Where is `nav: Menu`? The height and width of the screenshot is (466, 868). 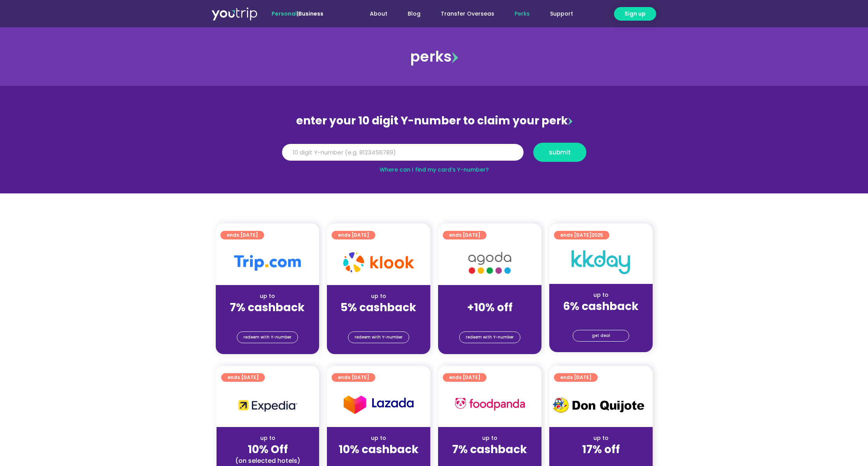
nav: Menu is located at coordinates (464, 14).